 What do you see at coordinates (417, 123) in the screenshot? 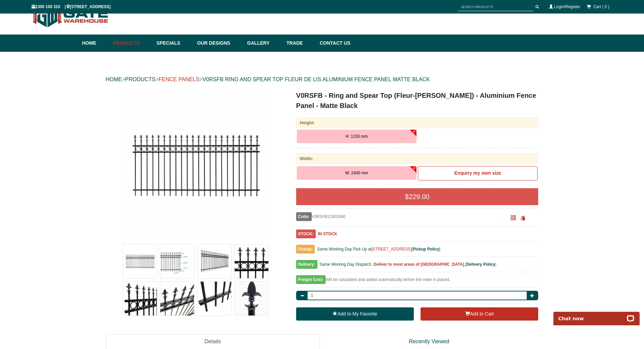
I see `div: Height:` at bounding box center [417, 123].